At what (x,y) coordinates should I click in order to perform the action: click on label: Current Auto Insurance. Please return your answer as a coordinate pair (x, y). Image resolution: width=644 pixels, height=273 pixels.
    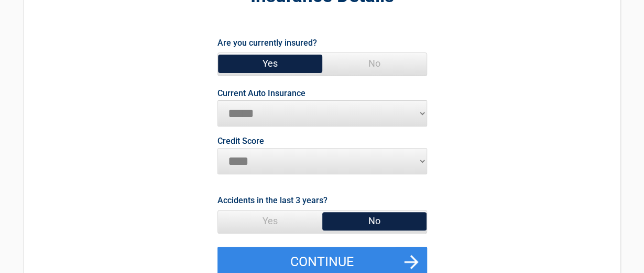
    Looking at the image, I should click on (262, 93).